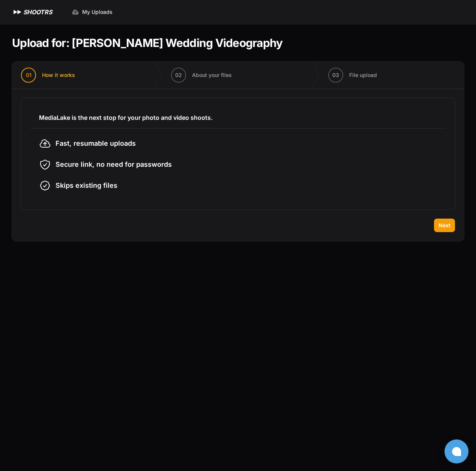 The height and width of the screenshot is (471, 476). I want to click on span: Next, so click(444, 225).